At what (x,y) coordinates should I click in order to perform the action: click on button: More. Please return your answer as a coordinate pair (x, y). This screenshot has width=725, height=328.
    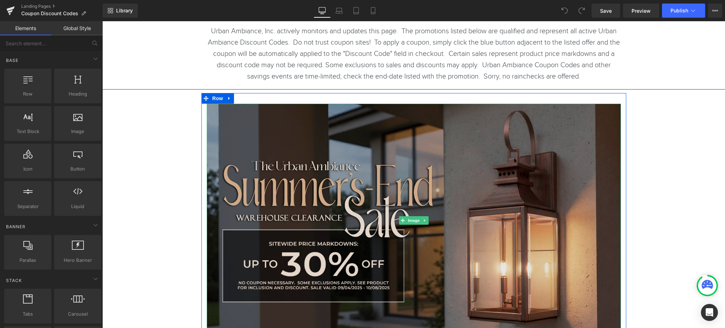
    Looking at the image, I should click on (715, 11).